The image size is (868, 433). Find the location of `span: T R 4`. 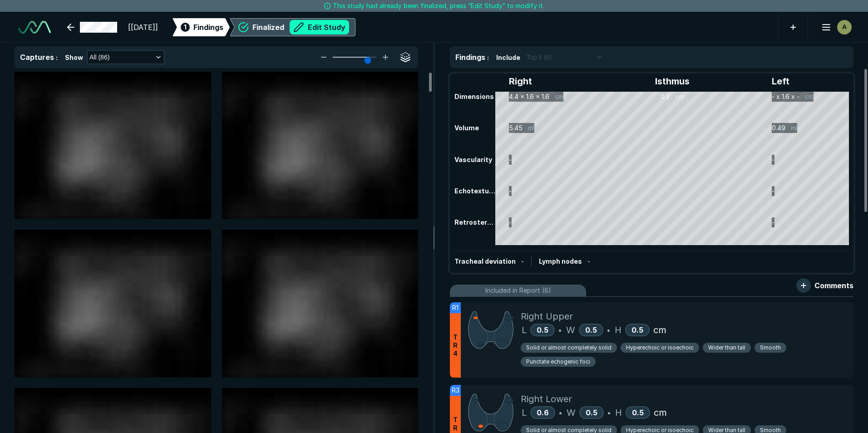

span: T R 4 is located at coordinates (456, 345).